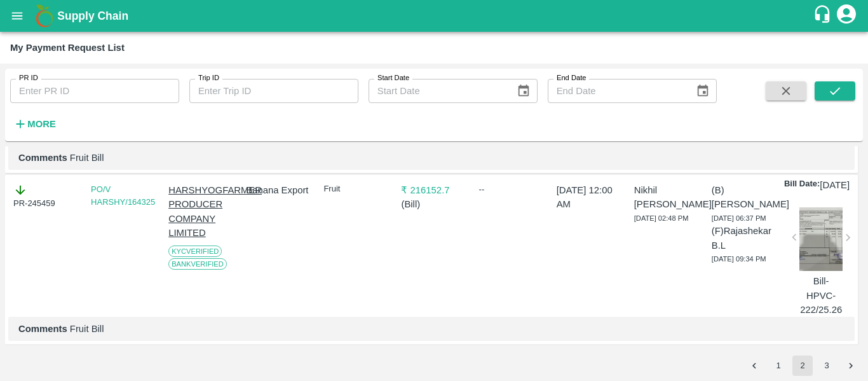 The width and height of the screenshot is (868, 381). I want to click on button: open drawer, so click(18, 16).